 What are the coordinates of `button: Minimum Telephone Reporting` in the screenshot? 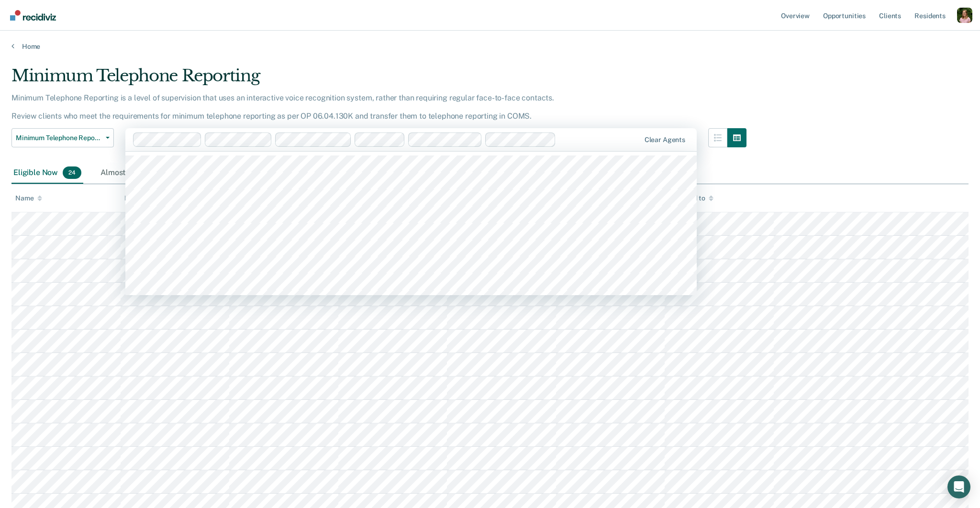 It's located at (63, 138).